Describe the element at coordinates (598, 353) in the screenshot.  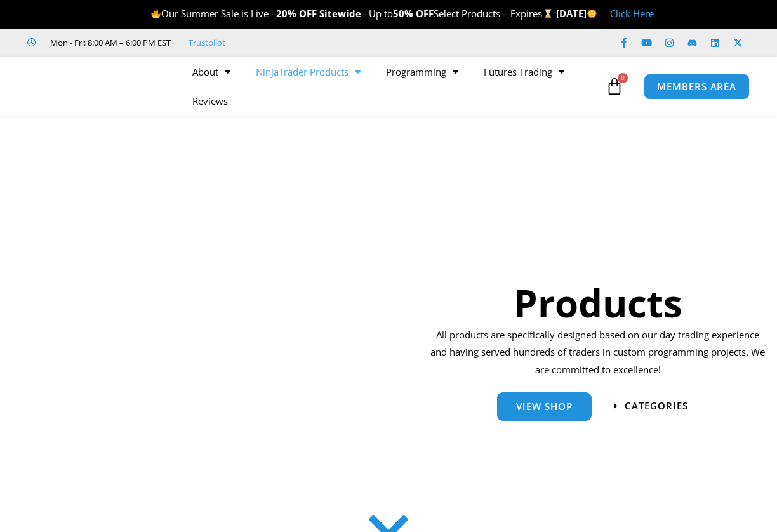
I see `p: All products are specifically designed based on our day trading experience and having served hund...` at that location.